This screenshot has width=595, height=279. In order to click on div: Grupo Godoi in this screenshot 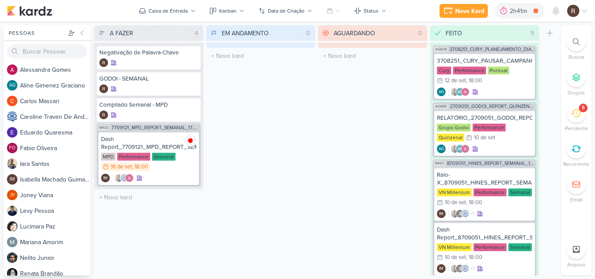, I will do `click(454, 128)`.